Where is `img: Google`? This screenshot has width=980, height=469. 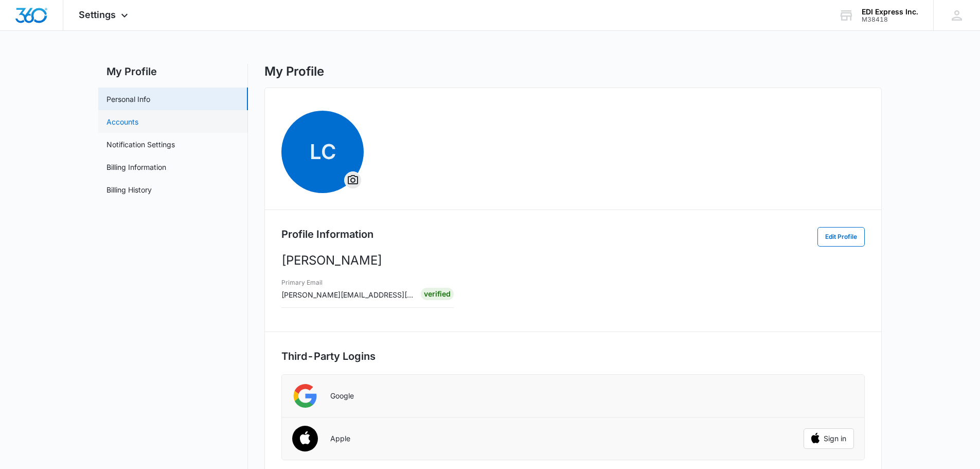 img: Google is located at coordinates (305, 396).